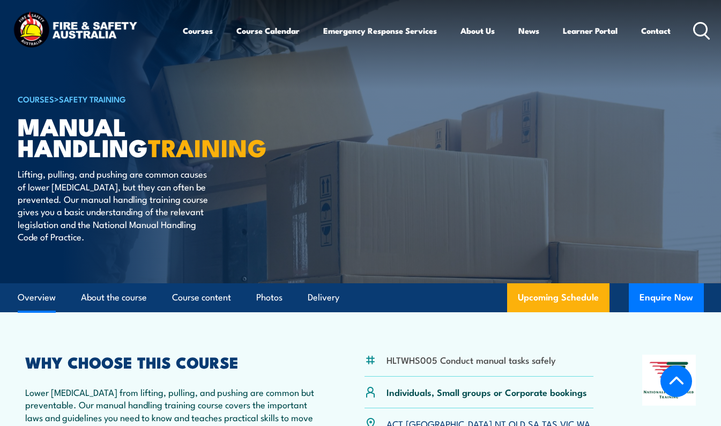 Image resolution: width=721 pixels, height=426 pixels. What do you see at coordinates (529, 31) in the screenshot?
I see `a: News` at bounding box center [529, 31].